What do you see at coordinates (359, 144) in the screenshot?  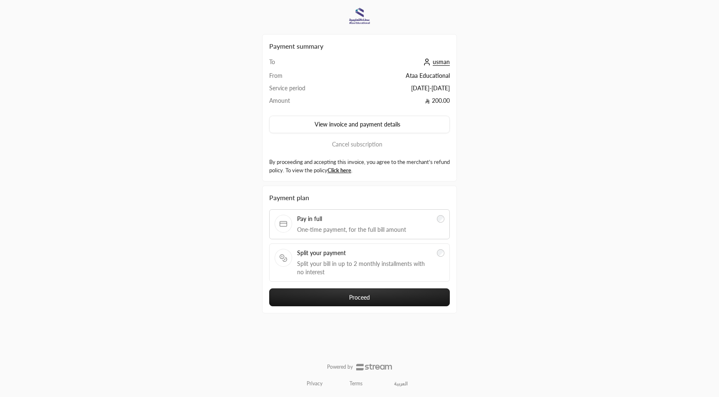 I see `button: Cancel subscription` at bounding box center [359, 144].